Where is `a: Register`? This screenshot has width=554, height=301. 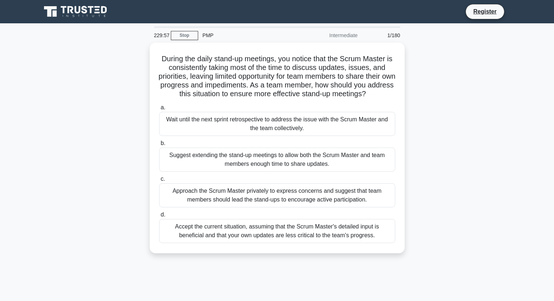 a: Register is located at coordinates (485, 11).